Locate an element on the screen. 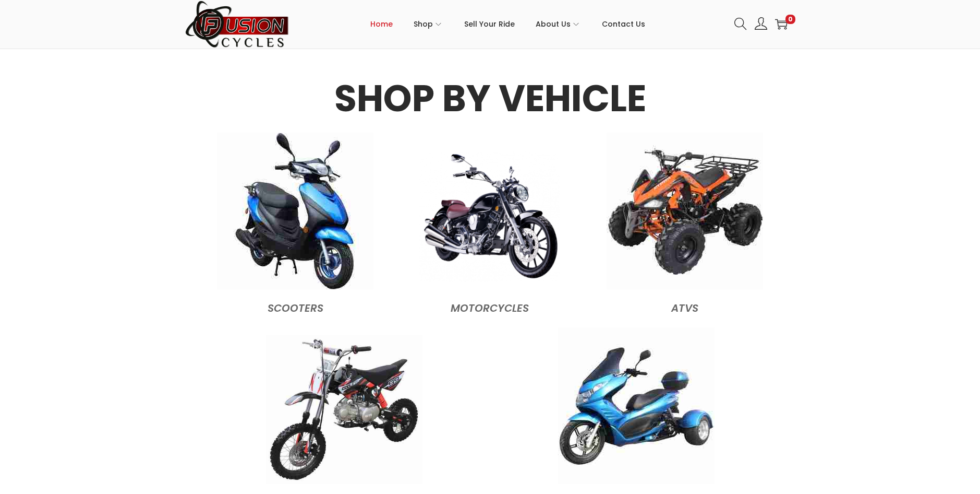 The height and width of the screenshot is (494, 980). h3: Shop By Vehicle is located at coordinates (490, 99).